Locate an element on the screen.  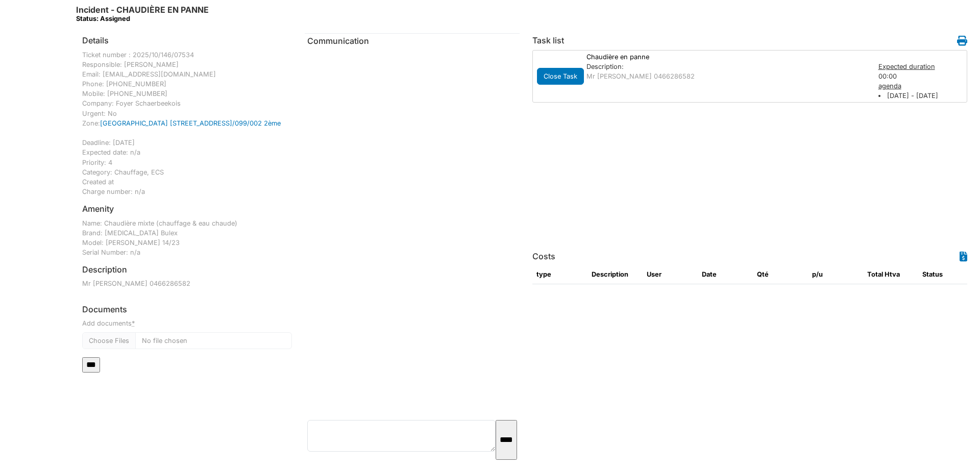
div: Chaudière en panne is located at coordinates (727, 57).